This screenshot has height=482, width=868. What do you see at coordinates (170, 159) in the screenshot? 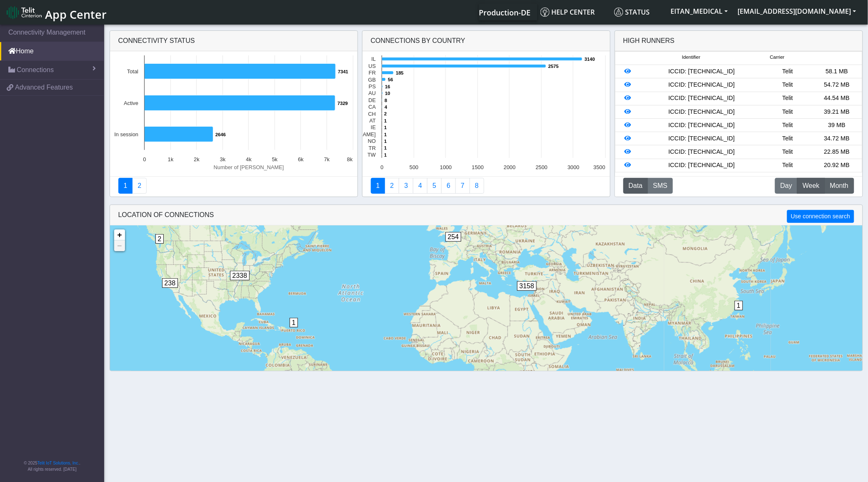
I see `text: 1k` at bounding box center [170, 159].